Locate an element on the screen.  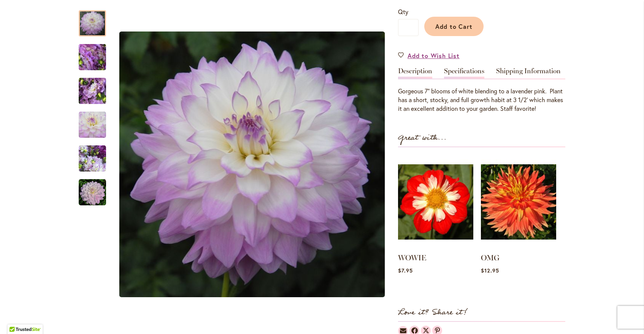
div: Product Images is located at coordinates (270, 164).